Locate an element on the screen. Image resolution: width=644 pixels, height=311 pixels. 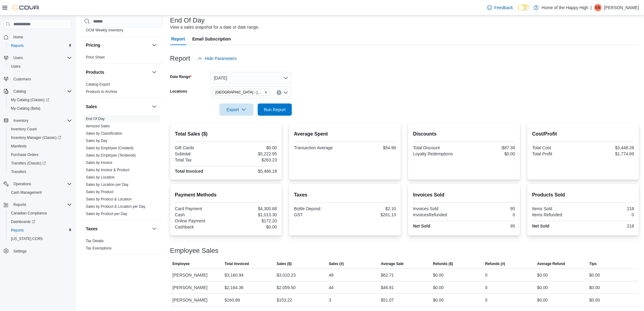
a: Dashboards is located at coordinates (40, 222).